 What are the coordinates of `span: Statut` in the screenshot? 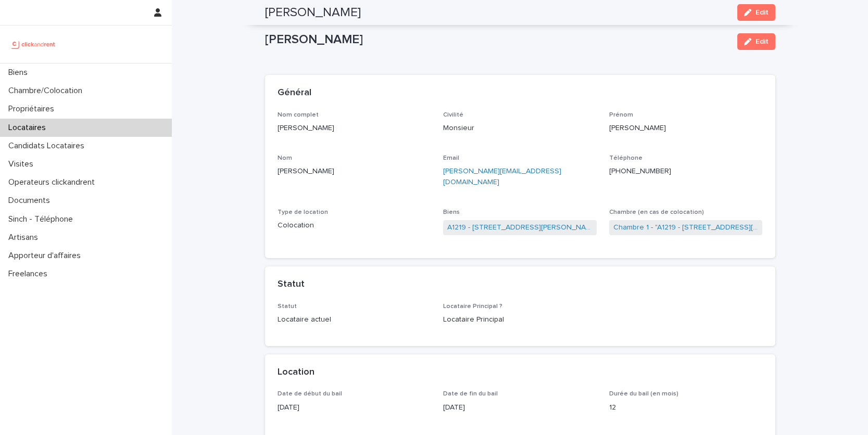 It's located at (287, 307).